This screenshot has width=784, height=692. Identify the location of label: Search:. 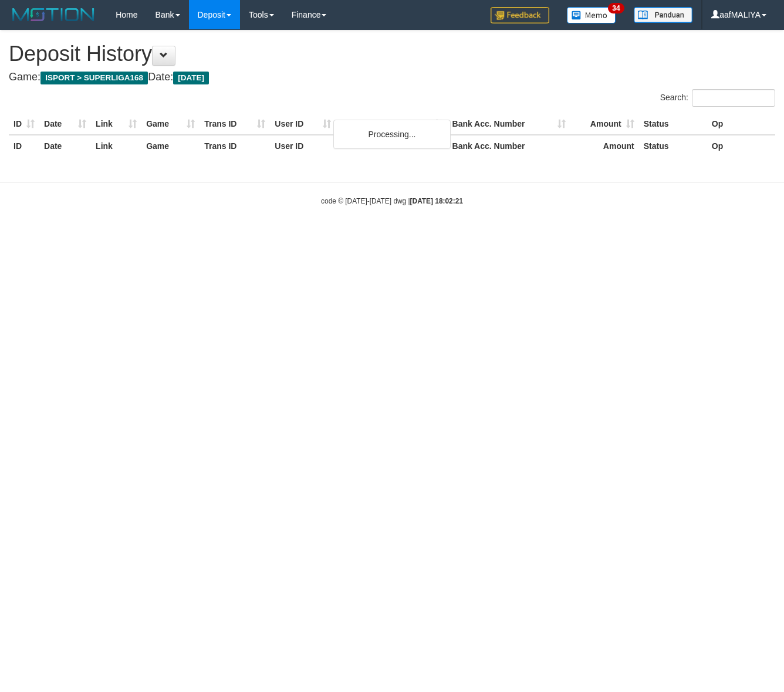
(718, 98).